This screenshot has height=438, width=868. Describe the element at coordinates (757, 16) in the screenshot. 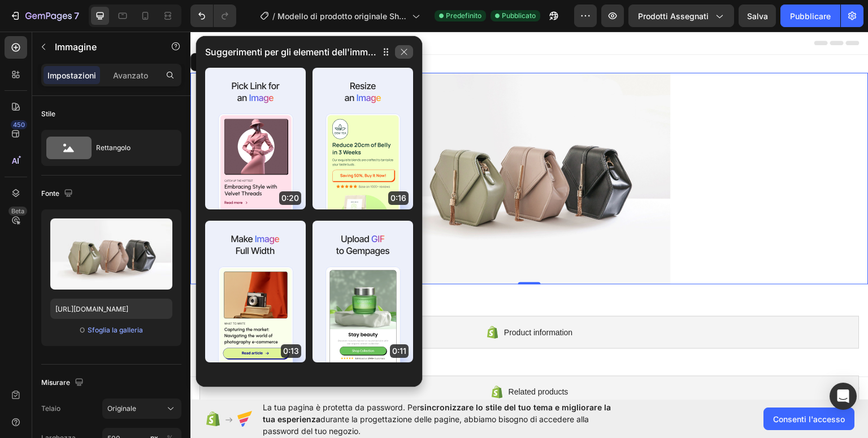

I see `button: Salva` at that location.